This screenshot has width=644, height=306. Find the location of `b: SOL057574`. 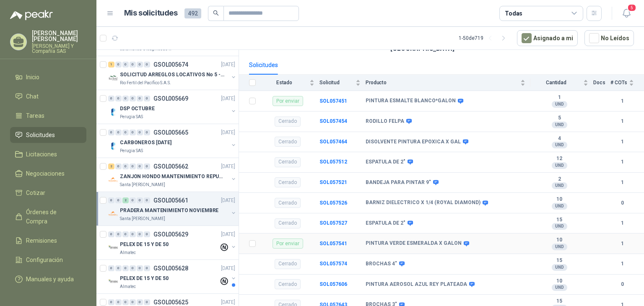

b: SOL057574 is located at coordinates (334, 263).